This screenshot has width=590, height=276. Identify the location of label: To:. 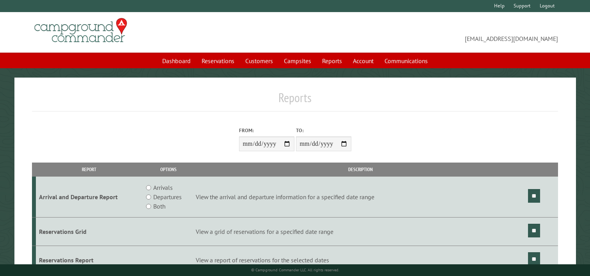
(324, 130).